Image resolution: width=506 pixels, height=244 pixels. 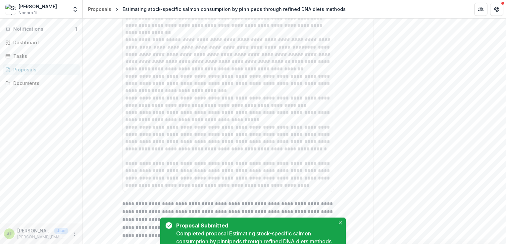 I want to click on img: Strahan Tucker, so click(x=11, y=9).